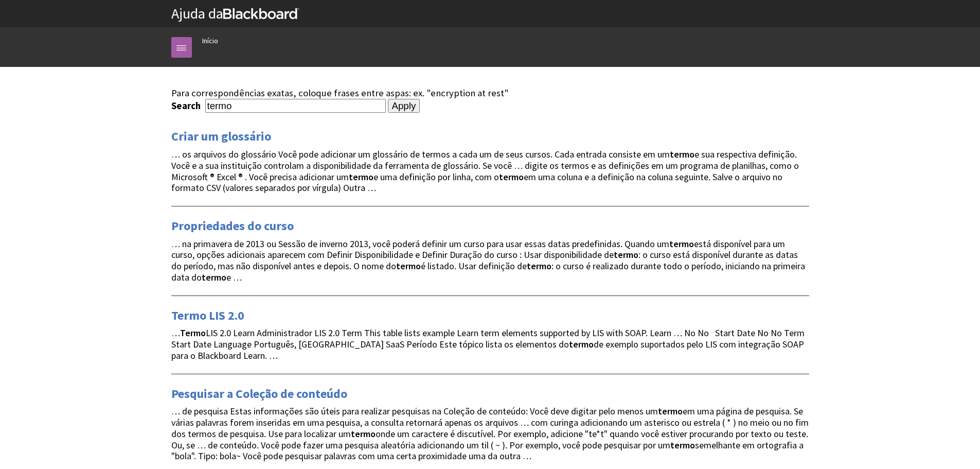 The image size is (980, 469). I want to click on strong: Blackboard, so click(261, 14).